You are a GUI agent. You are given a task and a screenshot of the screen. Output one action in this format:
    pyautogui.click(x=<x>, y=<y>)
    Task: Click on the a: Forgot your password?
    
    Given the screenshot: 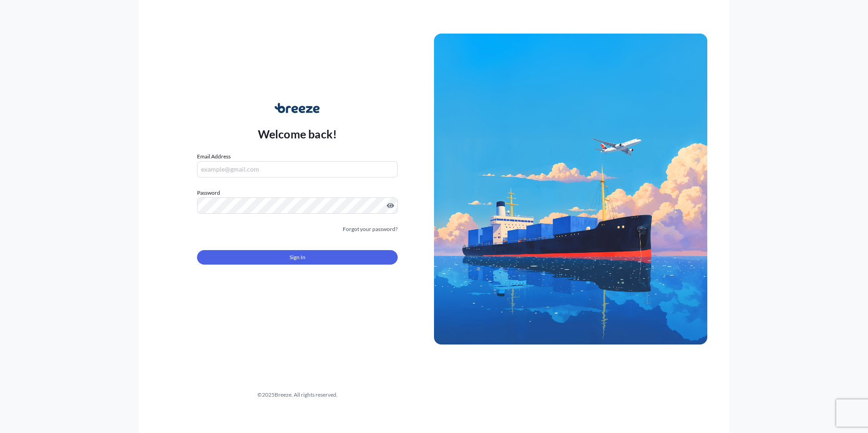 What is the action you would take?
    pyautogui.click(x=370, y=229)
    